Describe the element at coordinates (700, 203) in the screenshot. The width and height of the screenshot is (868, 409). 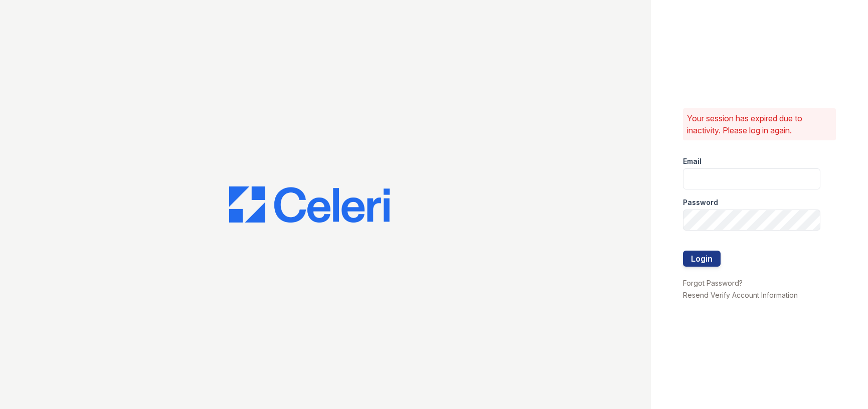
I see `label: Password` at that location.